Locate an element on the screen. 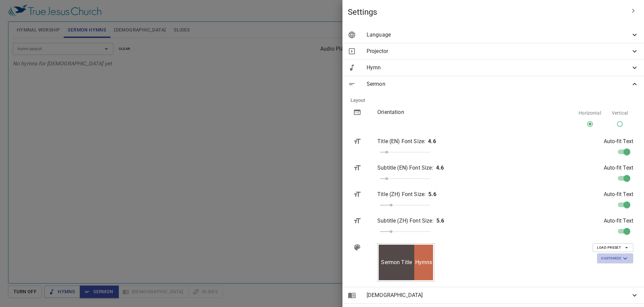 The width and height of the screenshot is (644, 307). p: Subtitle (ZH) Font Size : is located at coordinates (405, 221).